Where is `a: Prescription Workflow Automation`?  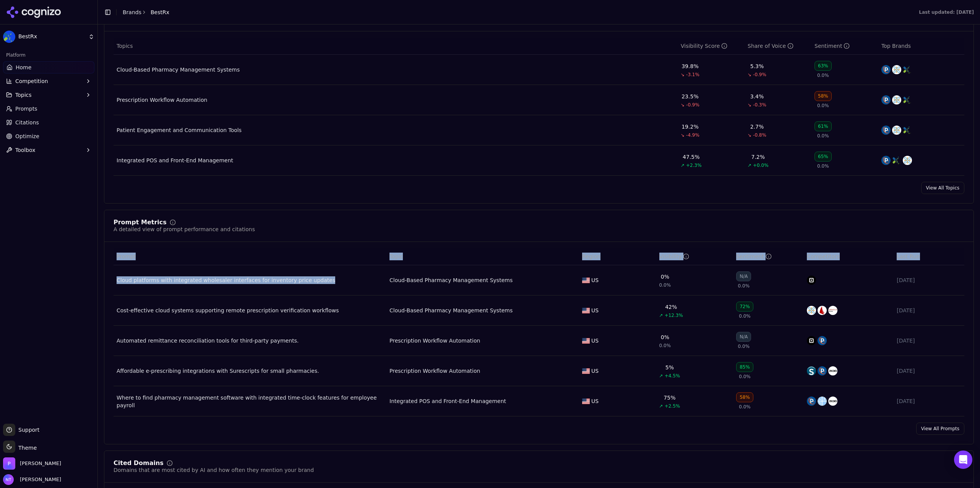
a: Prescription Workflow Automation is located at coordinates (161, 100).